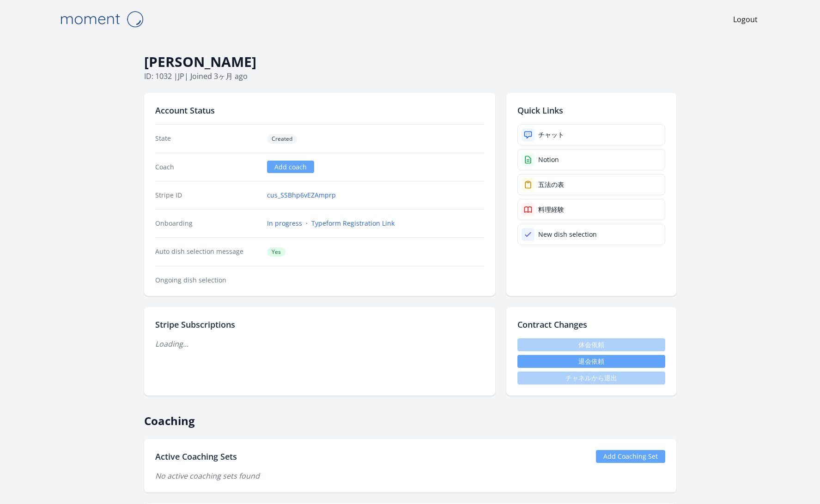  What do you see at coordinates (320, 325) in the screenshot?
I see `h2: Stripe Subscriptions` at bounding box center [320, 325].